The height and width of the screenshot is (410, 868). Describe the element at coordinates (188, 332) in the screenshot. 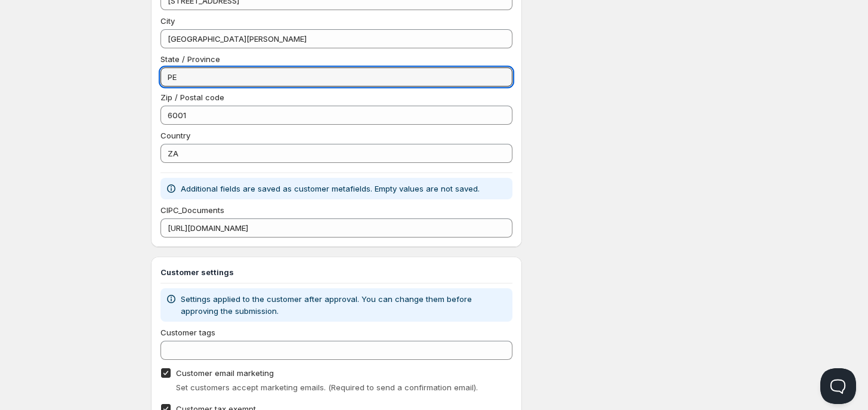

I see `span: Customer tags` at that location.